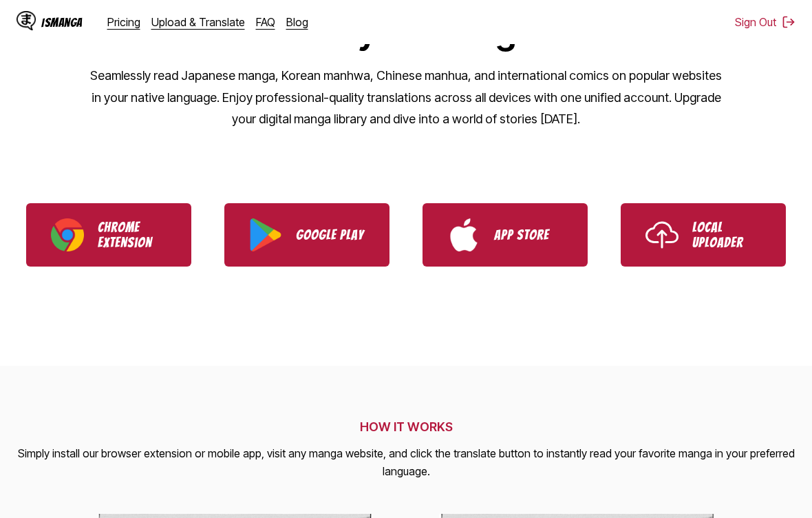  What do you see at coordinates (789, 22) in the screenshot?
I see `img: Sign out` at bounding box center [789, 22].